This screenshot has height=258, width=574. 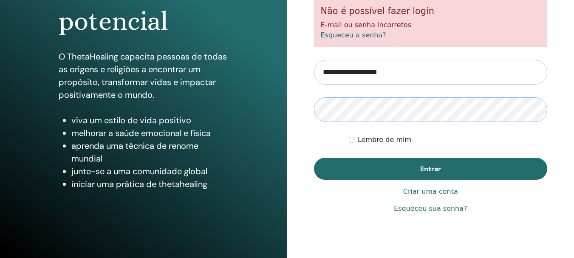 What do you see at coordinates (430, 208) in the screenshot?
I see `font: Esqueceu sua senha?` at bounding box center [430, 208].